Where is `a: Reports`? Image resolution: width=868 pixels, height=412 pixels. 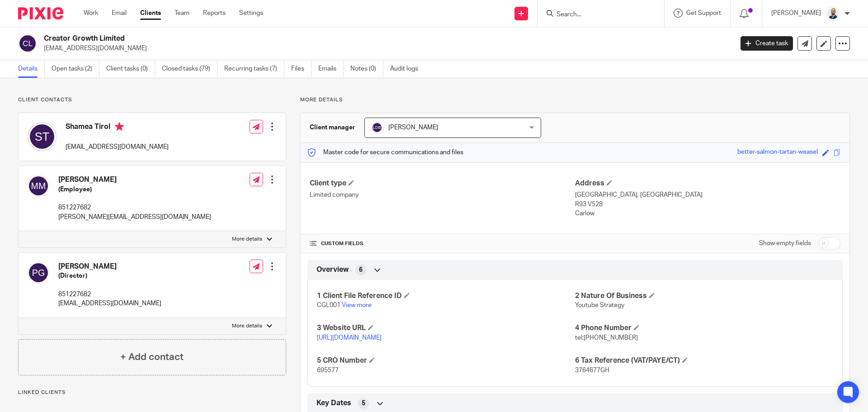 a: Reports is located at coordinates (214, 13).